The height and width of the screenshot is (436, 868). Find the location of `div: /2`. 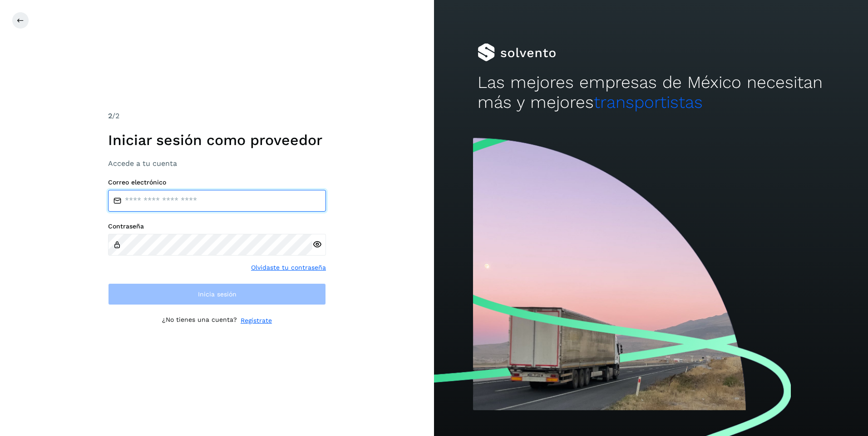

div: /2 is located at coordinates (217, 116).